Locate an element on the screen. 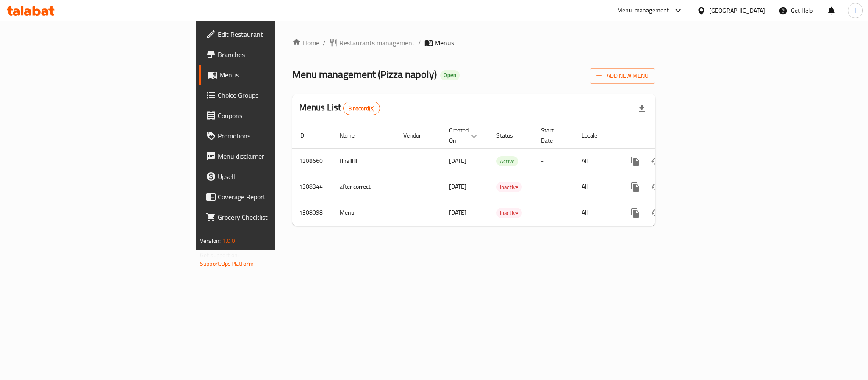  a: Coupons is located at coordinates (270, 116).